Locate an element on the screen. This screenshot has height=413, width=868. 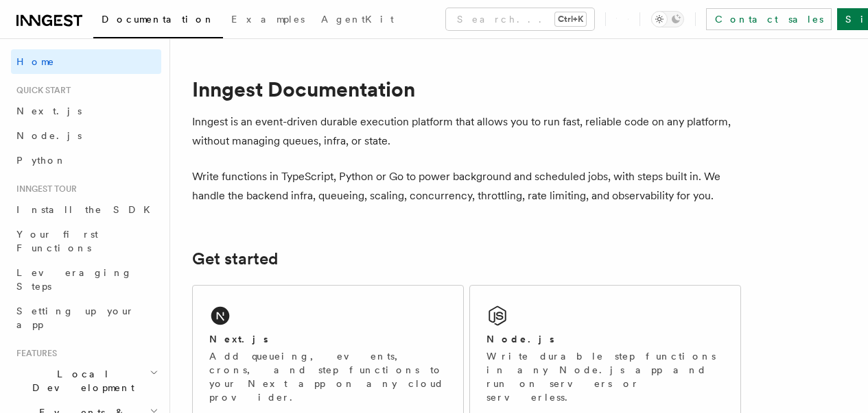
span: Setting up your app is located at coordinates (76, 318).